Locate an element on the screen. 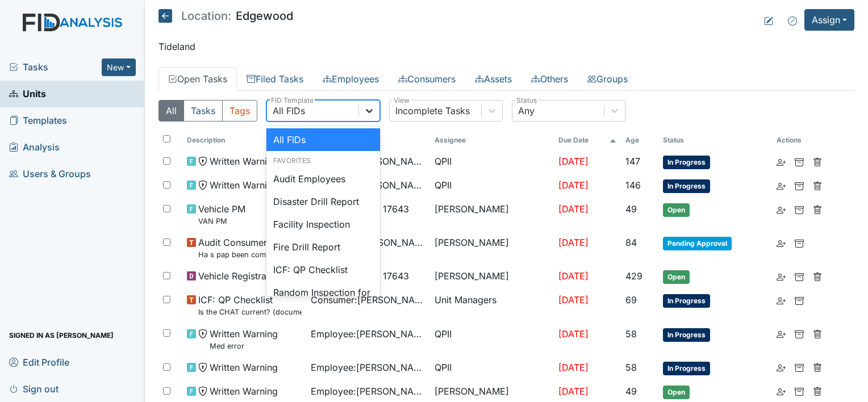  p: Tideland is located at coordinates (506, 47).